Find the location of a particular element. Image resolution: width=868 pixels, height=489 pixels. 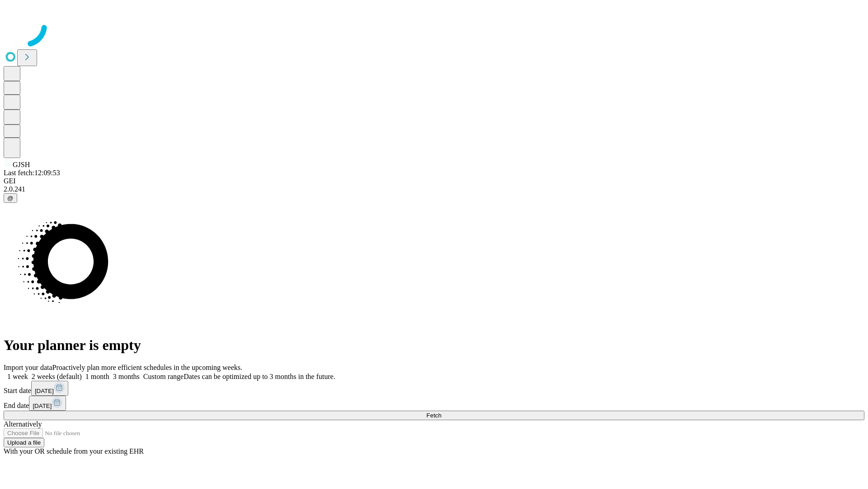

span: Alternatively is located at coordinates (23, 423).